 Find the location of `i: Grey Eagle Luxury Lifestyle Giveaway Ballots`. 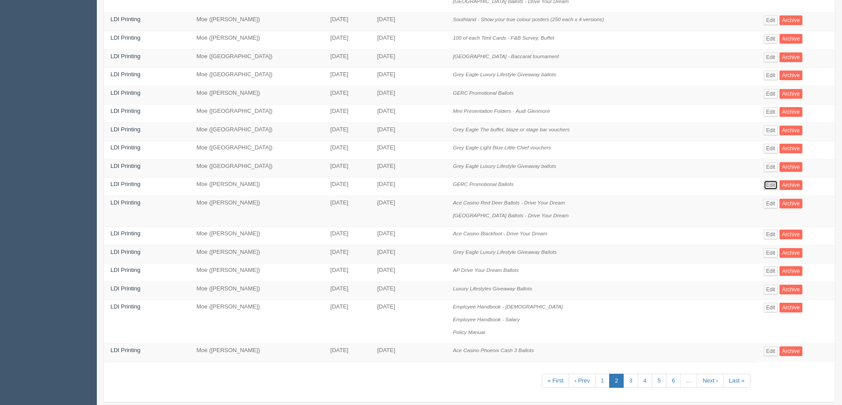

i: Grey Eagle Luxury Lifestyle Giveaway Ballots is located at coordinates (505, 251).